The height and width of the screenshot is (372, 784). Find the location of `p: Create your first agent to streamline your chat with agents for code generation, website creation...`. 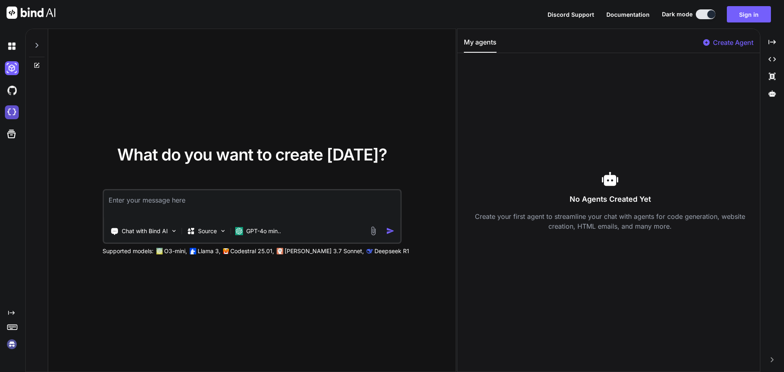

p: Create your first agent to streamline your chat with agents for code generation, website creation... is located at coordinates (610, 221).